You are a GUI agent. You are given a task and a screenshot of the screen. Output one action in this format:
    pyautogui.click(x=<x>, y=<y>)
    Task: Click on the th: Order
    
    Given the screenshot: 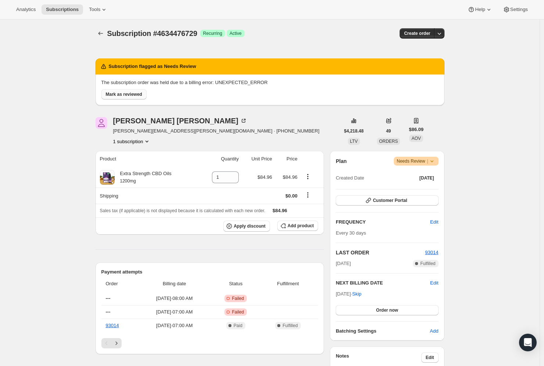 What is the action you would take?
    pyautogui.click(x=119, y=284)
    